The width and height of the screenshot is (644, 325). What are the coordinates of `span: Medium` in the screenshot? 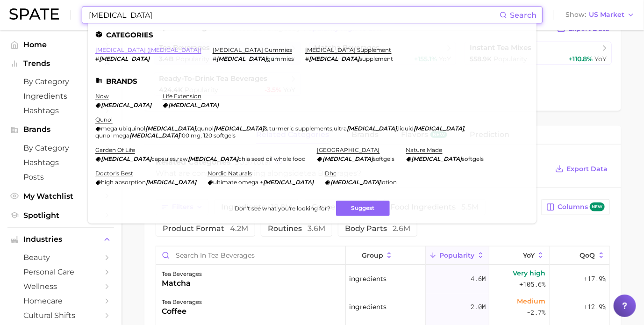 It's located at (531, 301).